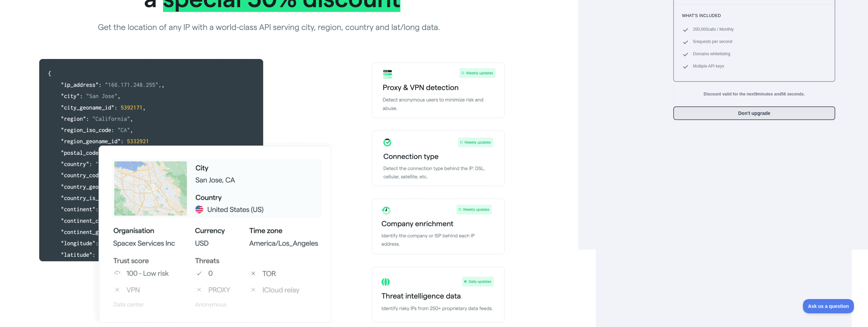 The width and height of the screenshot is (868, 327). Describe the element at coordinates (754, 113) in the screenshot. I see `button: Don't upgrade` at that location.